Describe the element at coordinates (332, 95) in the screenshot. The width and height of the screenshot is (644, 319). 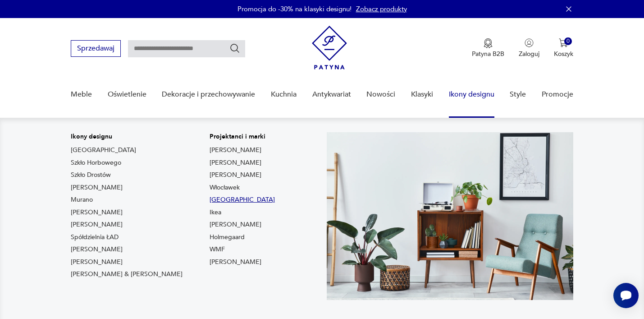
I see `a: Antykwariat` at that location.